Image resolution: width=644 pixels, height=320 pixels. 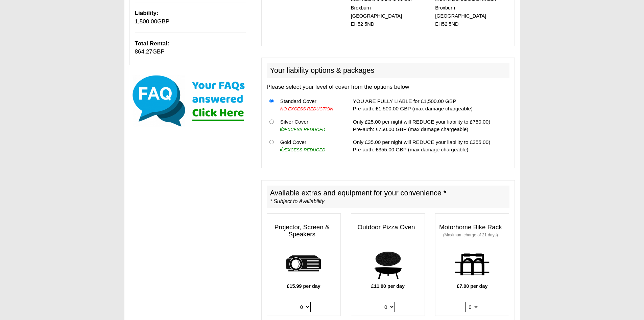 What do you see at coordinates (388, 286) in the screenshot?
I see `b: £11.00 per day` at bounding box center [388, 286].